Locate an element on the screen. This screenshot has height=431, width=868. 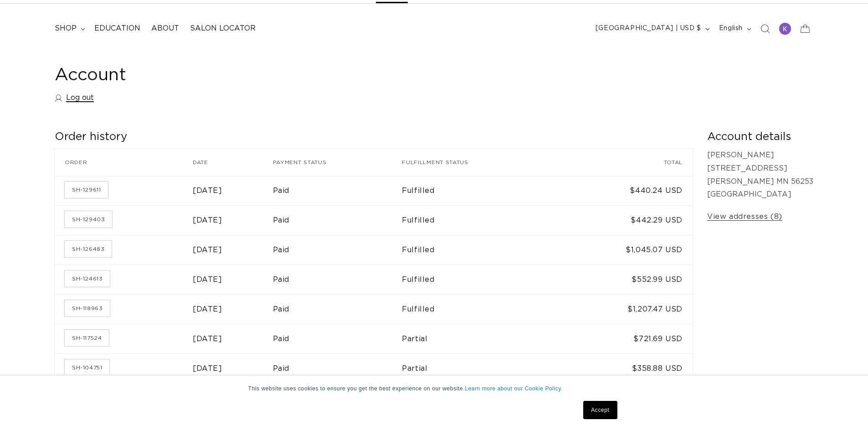
a: Order number SH-129611 is located at coordinates (86, 190).